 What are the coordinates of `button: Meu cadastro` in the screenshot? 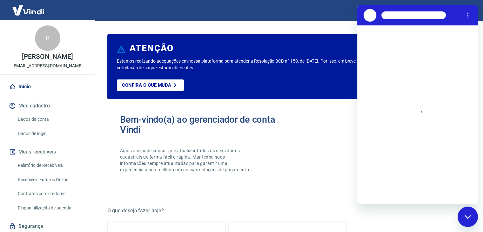 It's located at (47, 106).